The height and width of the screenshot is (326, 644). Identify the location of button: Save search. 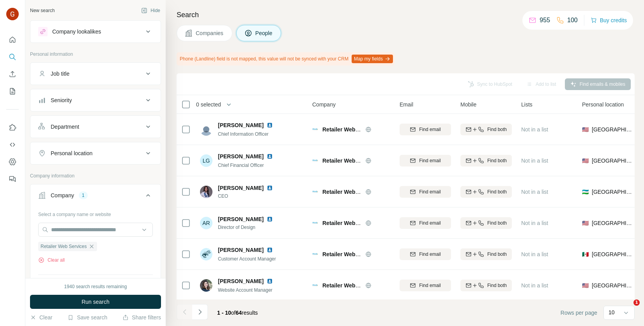
(87, 317).